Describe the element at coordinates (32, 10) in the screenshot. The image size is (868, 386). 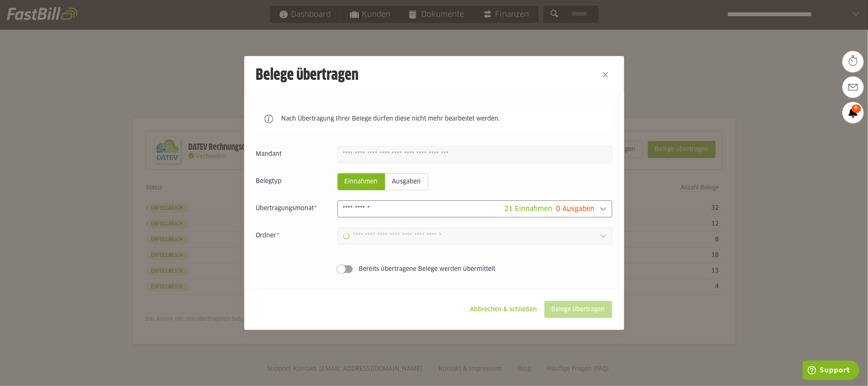
I see `span: Support` at that location.